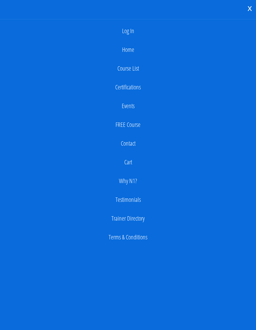 This screenshot has width=256, height=330. I want to click on a: Log In, so click(128, 31).